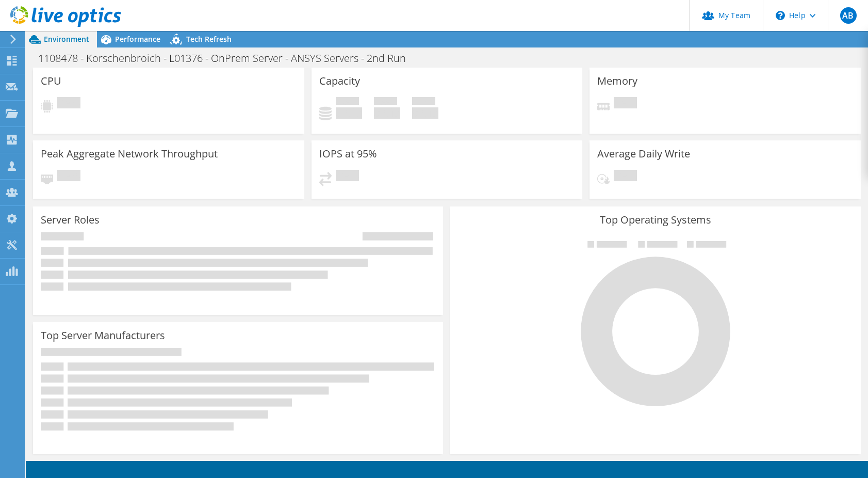 The width and height of the screenshot is (868, 478). Describe the element at coordinates (347, 102) in the screenshot. I see `span: Used` at that location.